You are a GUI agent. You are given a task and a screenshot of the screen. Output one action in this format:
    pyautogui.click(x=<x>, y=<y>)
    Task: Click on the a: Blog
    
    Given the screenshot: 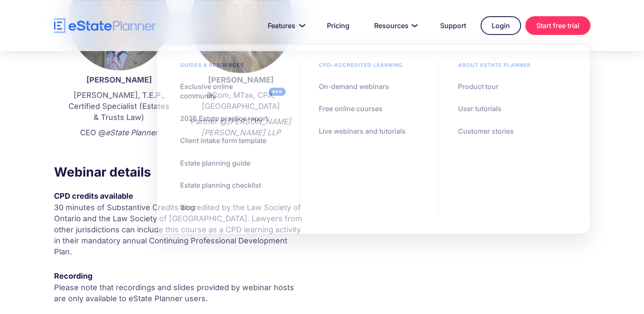 What is the action you would take?
    pyautogui.click(x=187, y=207)
    